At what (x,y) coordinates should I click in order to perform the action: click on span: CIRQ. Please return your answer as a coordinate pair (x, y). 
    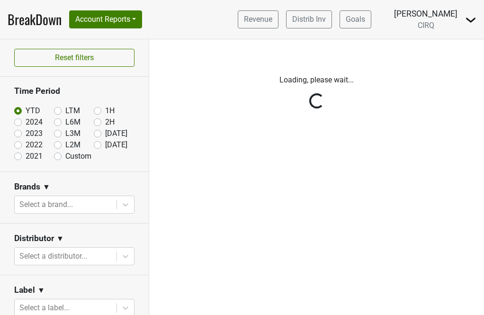
    Looking at the image, I should click on (426, 25).